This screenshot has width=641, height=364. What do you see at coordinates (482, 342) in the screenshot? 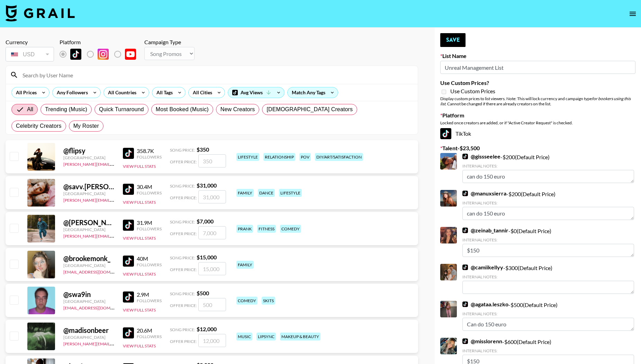
I see `a: @misslorenn` at bounding box center [482, 342].